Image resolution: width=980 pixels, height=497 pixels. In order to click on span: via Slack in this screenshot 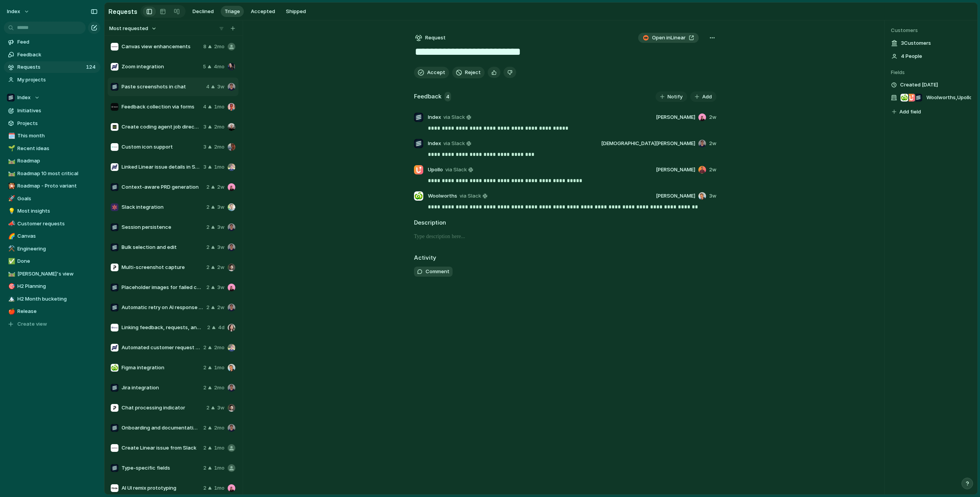, I will do `click(454, 143)`.